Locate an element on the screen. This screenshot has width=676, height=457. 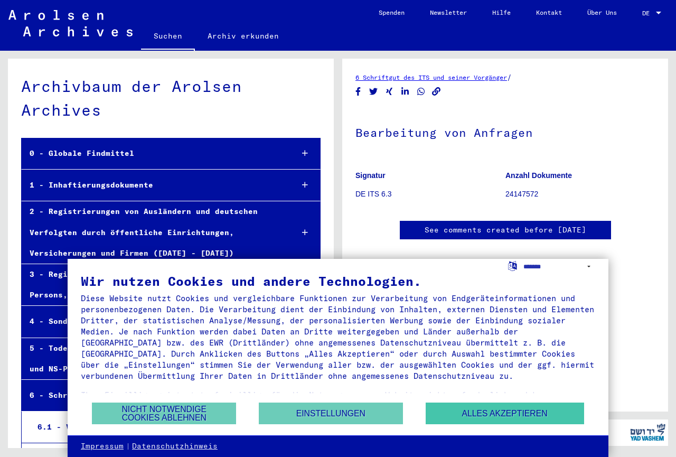
div: 4 - Sondereinrichtungen und -maßnahmen der NSDAP is located at coordinates (153, 321).